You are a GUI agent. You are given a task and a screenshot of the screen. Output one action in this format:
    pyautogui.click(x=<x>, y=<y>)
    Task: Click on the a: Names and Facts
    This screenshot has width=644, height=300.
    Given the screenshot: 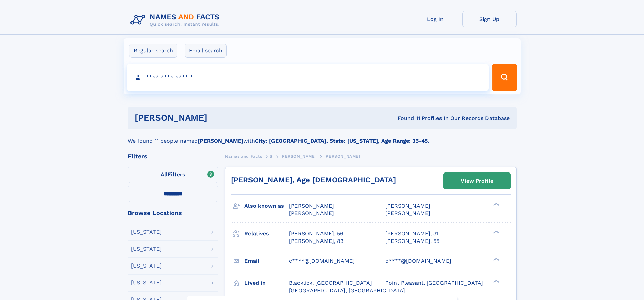 What is the action you would take?
    pyautogui.click(x=243, y=156)
    